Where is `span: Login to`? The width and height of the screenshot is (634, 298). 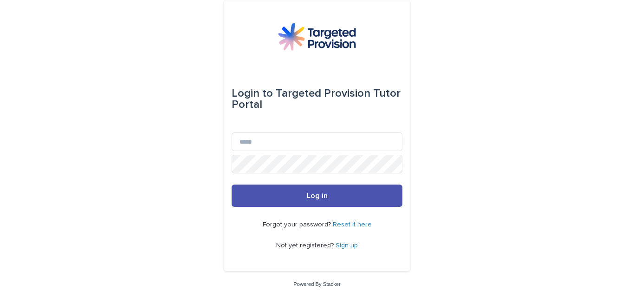 span: Login to is located at coordinates (252, 93).